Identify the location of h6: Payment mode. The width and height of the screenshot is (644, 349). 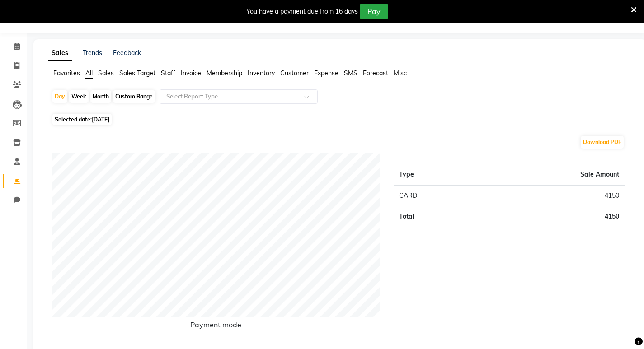
(215, 326).